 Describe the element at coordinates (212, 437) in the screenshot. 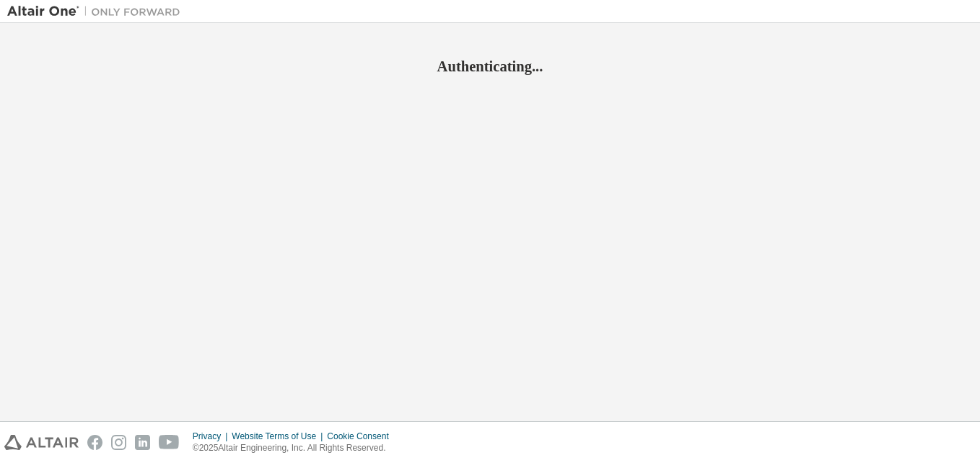

I see `div: Privacy` at that location.